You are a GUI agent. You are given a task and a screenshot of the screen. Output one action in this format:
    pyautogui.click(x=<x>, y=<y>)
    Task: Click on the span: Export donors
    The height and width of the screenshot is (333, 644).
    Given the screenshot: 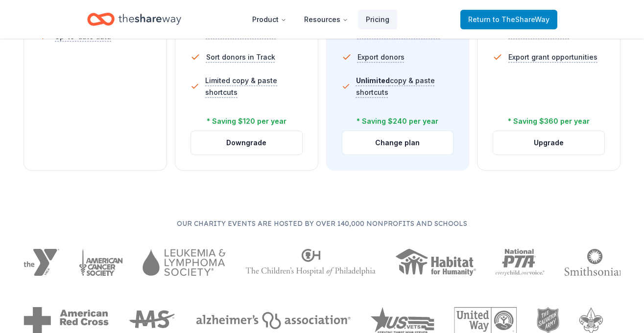 What is the action you would take?
    pyautogui.click(x=381, y=57)
    